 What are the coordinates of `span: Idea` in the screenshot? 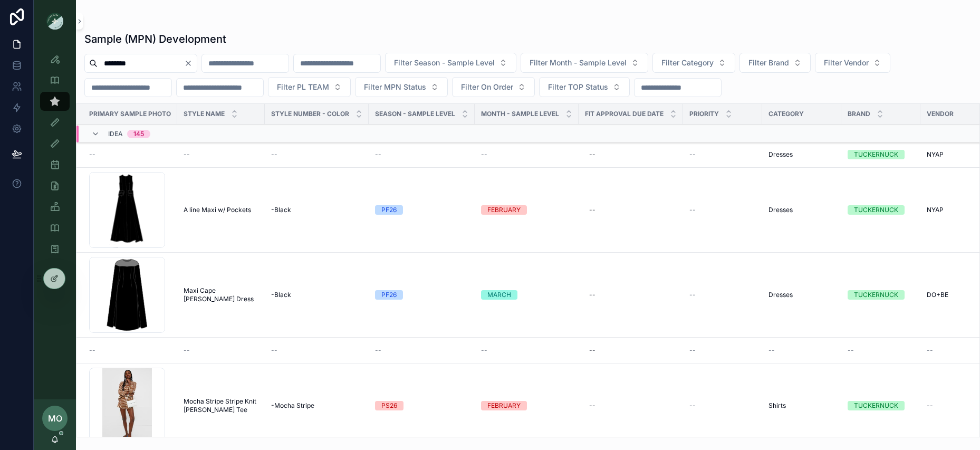 It's located at (116, 134).